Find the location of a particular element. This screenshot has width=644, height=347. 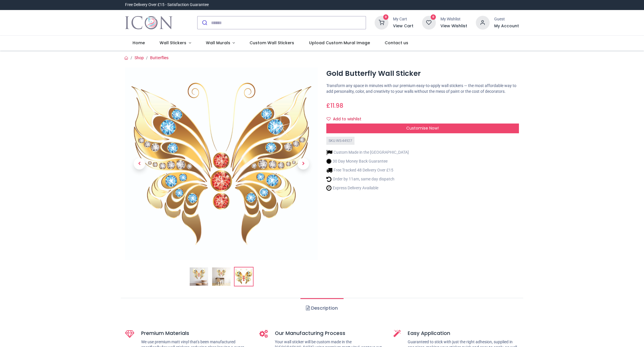

span: Wall Stickers is located at coordinates (173, 43).